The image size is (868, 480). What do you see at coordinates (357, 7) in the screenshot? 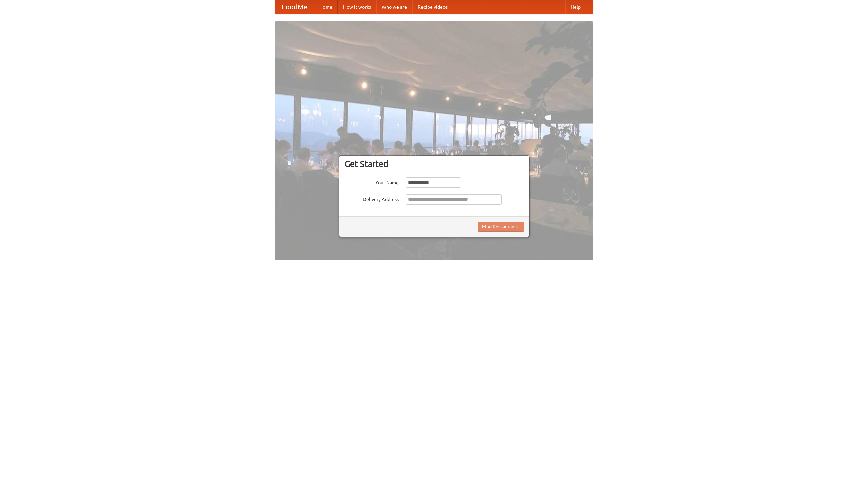
I see `a: How it works` at bounding box center [357, 7].